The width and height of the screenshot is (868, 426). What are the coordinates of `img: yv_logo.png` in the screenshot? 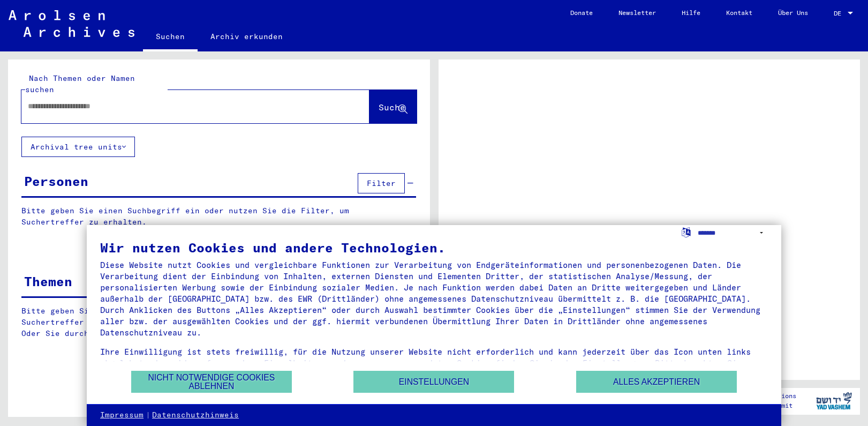 It's located at (834, 401).